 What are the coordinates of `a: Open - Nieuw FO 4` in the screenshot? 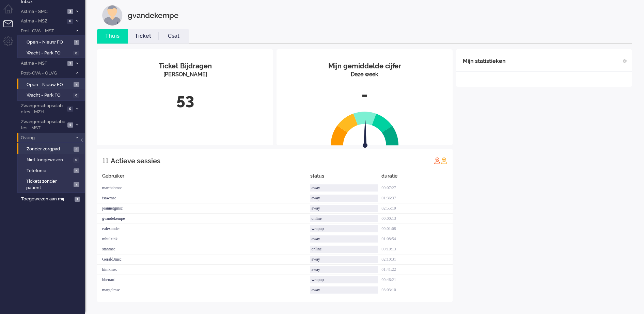 It's located at (52, 84).